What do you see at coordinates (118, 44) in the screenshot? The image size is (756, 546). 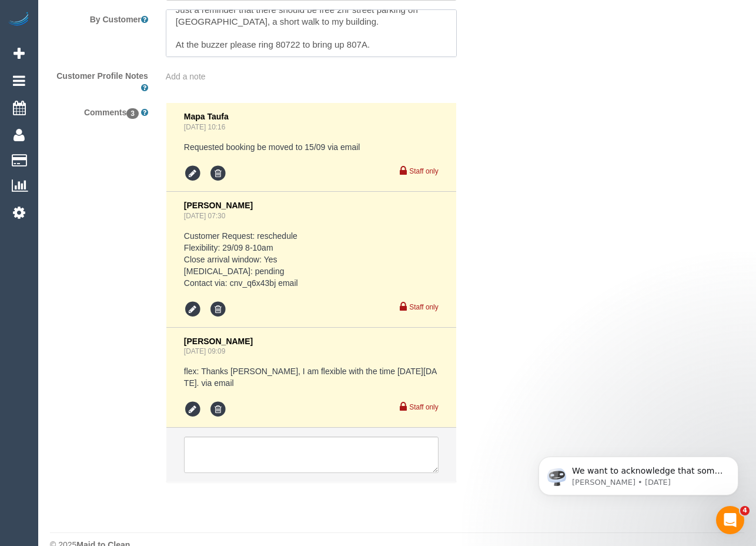 I see `div: message notification from Ellie, 2d ago. We want to acknowledge that some users may be experienci...` at bounding box center [118, 44].